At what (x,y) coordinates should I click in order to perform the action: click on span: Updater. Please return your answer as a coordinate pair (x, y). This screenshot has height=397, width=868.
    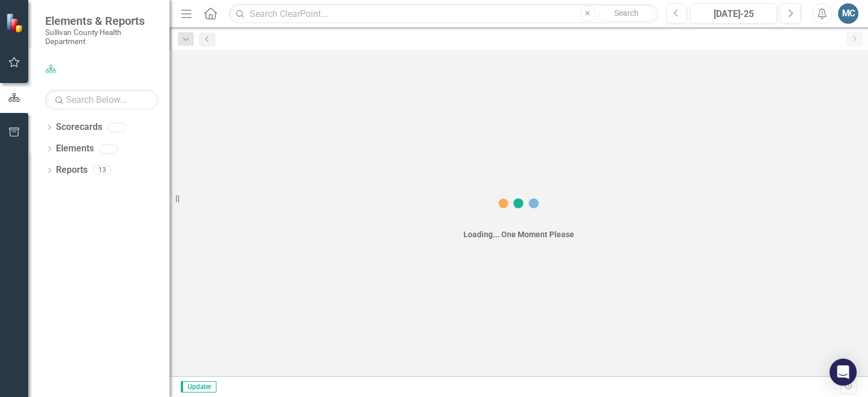
    Looking at the image, I should click on (199, 387).